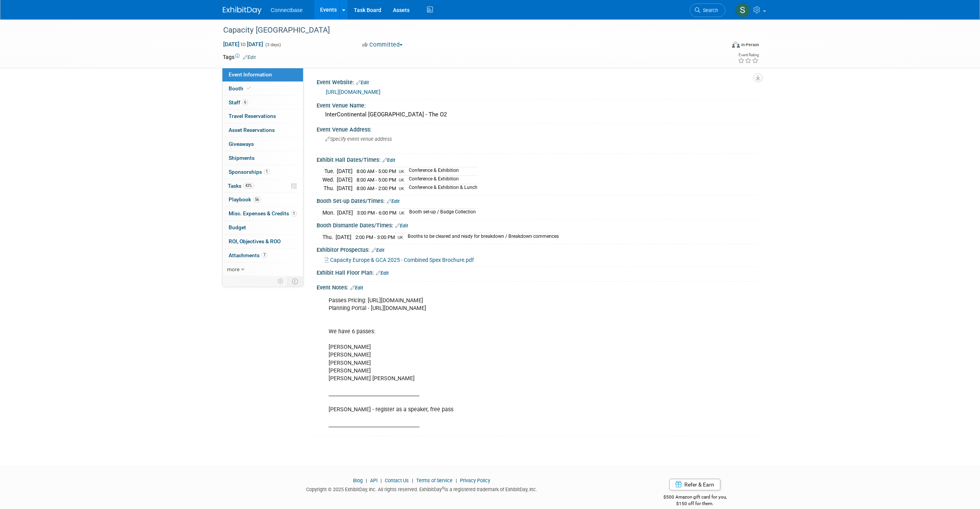  What do you see at coordinates (709, 10) in the screenshot?
I see `span: Search` at bounding box center [709, 10].